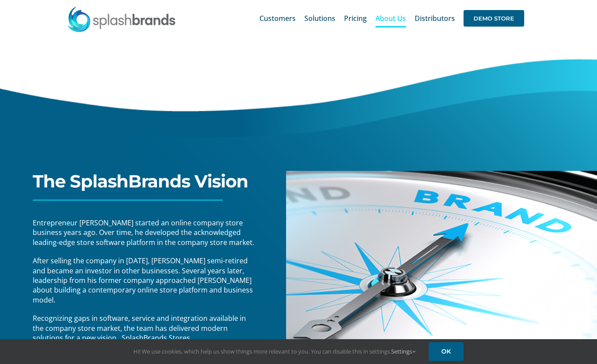  I want to click on nav: Main Menu, so click(391, 19).